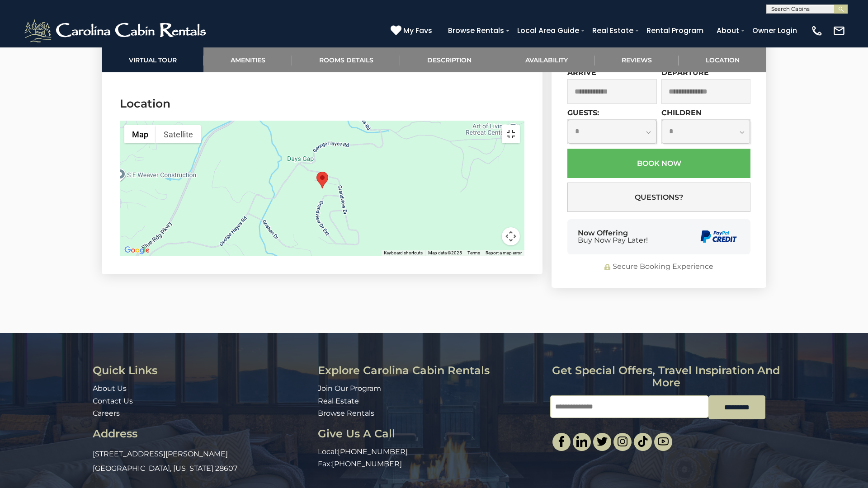  What do you see at coordinates (675, 30) in the screenshot?
I see `a: Rental Program` at bounding box center [675, 30].